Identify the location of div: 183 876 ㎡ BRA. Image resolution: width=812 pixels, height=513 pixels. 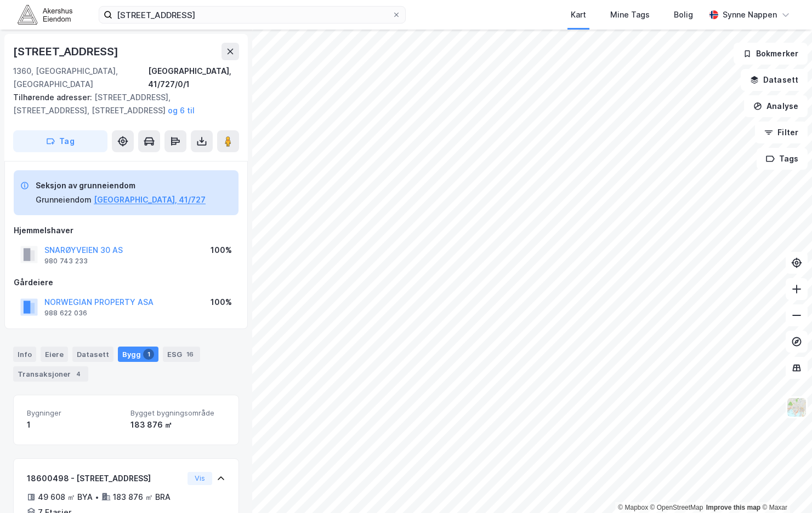
(142, 497).